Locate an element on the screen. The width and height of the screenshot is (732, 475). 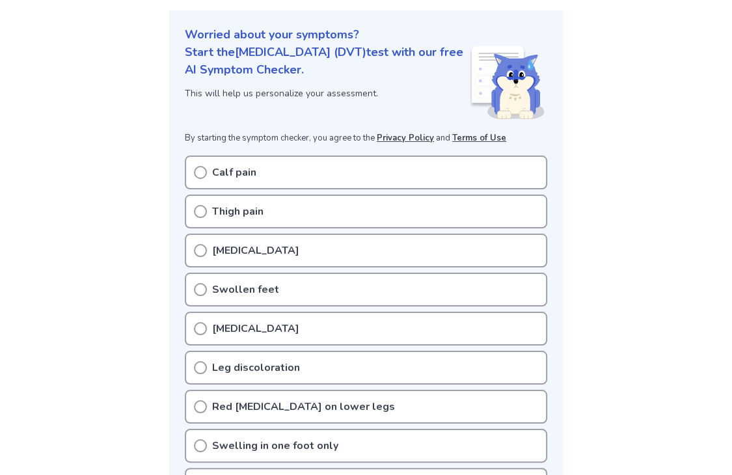
p: This will help us personalize your assessment. is located at coordinates (327, 93).